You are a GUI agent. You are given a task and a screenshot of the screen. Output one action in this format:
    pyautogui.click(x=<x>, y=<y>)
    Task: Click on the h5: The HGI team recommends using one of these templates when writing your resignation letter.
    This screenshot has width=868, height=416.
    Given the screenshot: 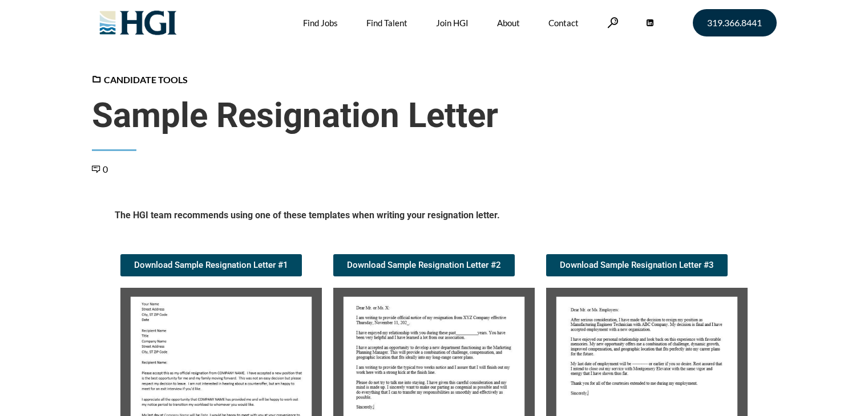 What is the action you would take?
    pyautogui.click(x=434, y=217)
    